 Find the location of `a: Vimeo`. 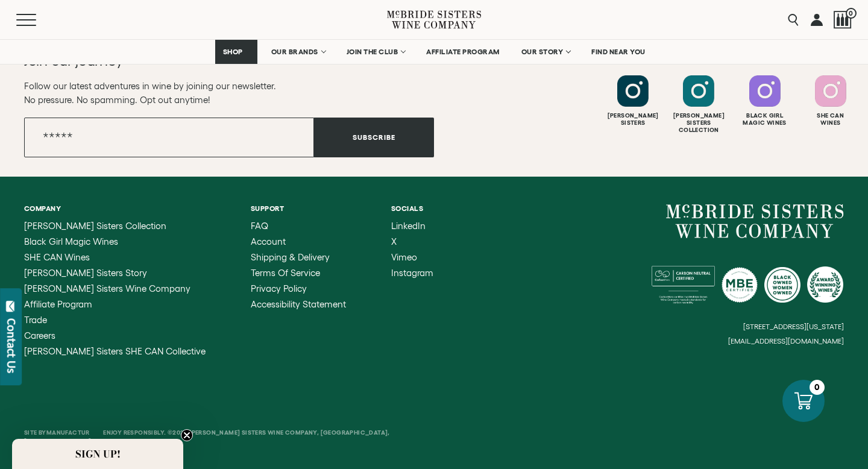

a: Vimeo is located at coordinates (412, 257).